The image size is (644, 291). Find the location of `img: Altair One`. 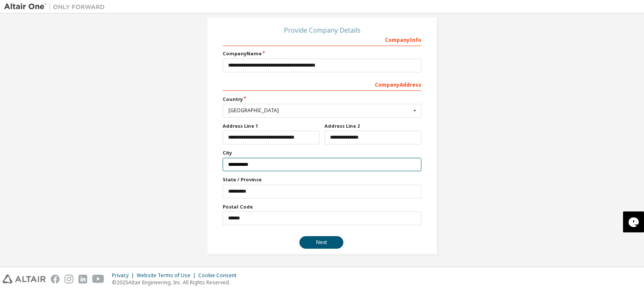

img: Altair One is located at coordinates (56, 6).